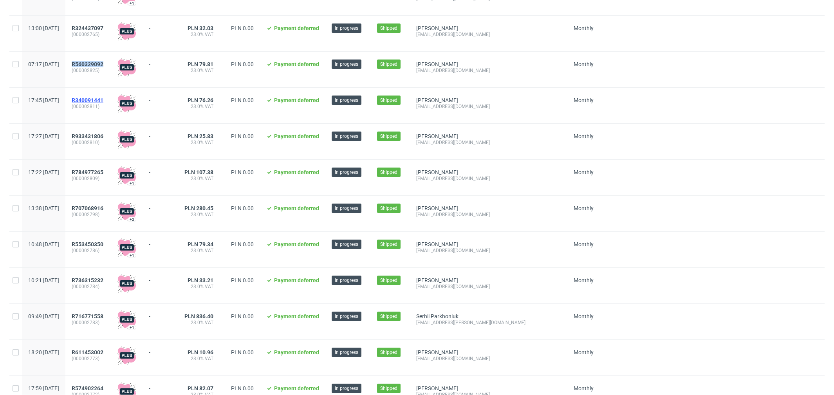 The image size is (834, 395). What do you see at coordinates (200, 28) in the screenshot?
I see `span: PLN 32.03` at bounding box center [200, 28].